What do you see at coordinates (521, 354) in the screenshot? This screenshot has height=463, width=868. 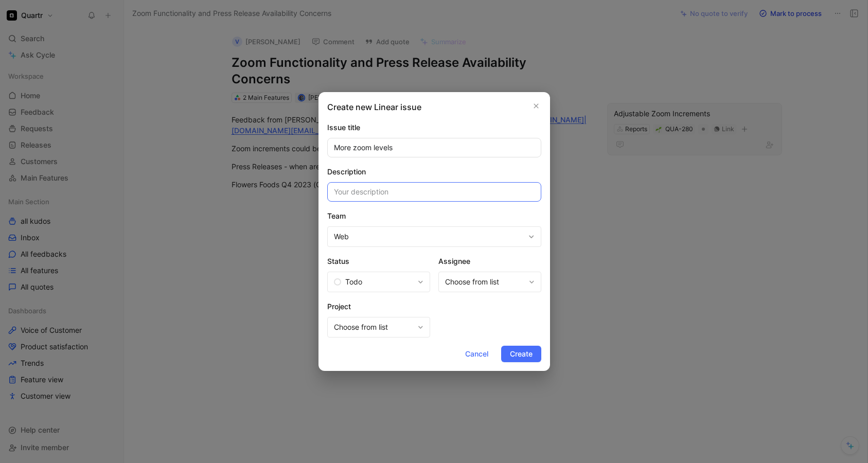 I see `button: Create` at bounding box center [521, 354].